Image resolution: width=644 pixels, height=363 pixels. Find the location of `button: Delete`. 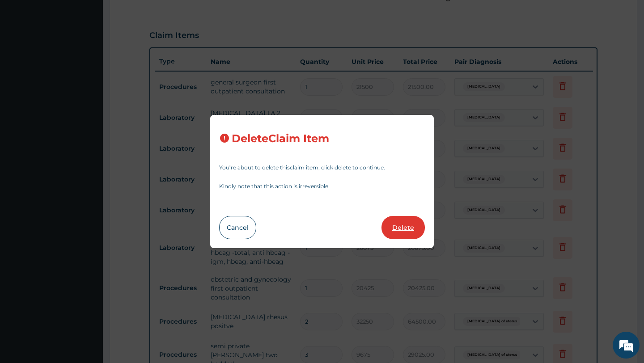

button: Delete is located at coordinates (403, 227).